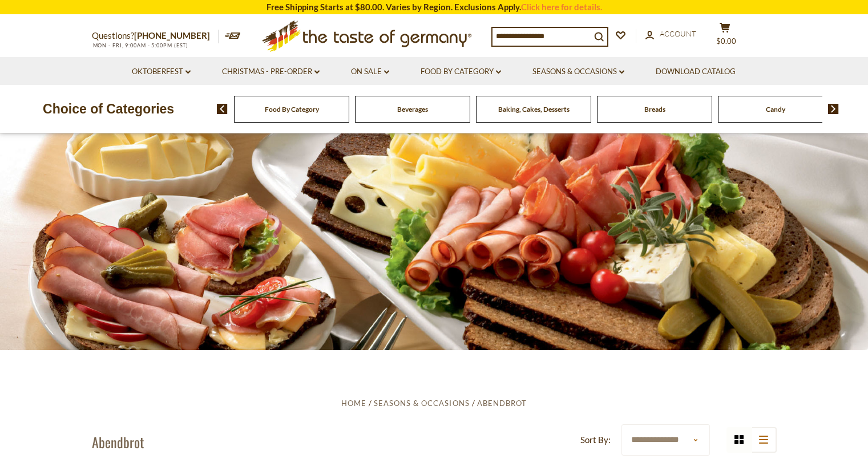 This screenshot has height=471, width=868. What do you see at coordinates (413, 109) in the screenshot?
I see `a: Beverages` at bounding box center [413, 109].